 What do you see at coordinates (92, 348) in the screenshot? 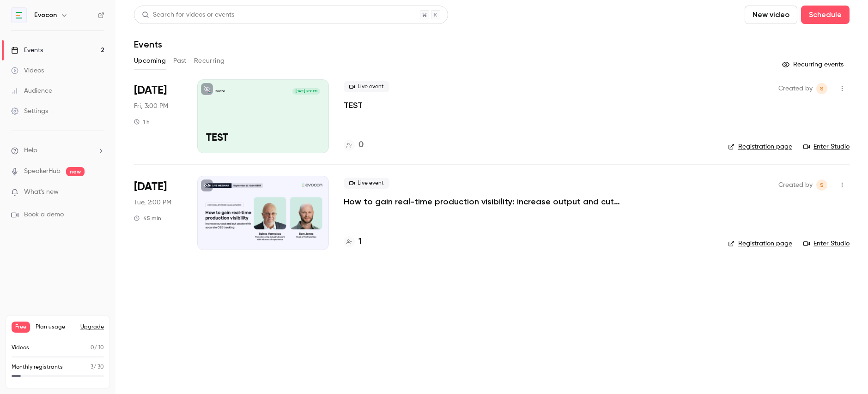
I see `span: 0` at bounding box center [92, 348].